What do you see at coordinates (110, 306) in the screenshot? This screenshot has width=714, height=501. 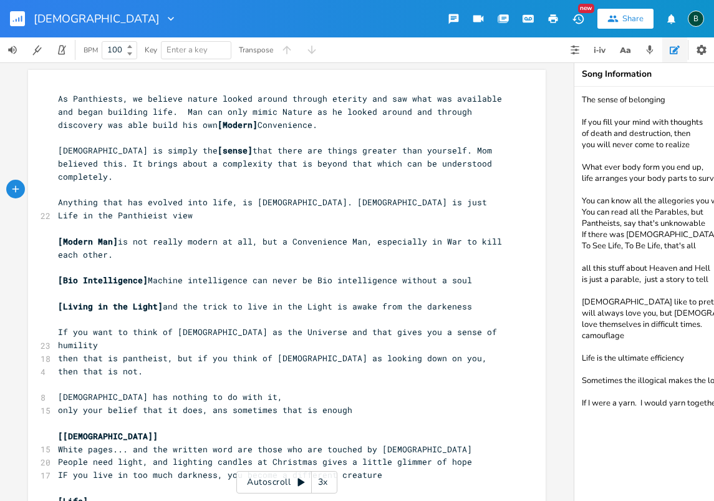 I see `span: [Living in the Light]` at bounding box center [110, 306].